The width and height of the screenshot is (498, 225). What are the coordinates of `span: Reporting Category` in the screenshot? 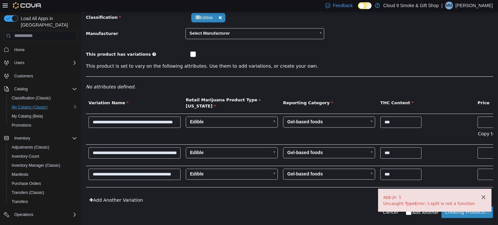 It's located at (227, 91).